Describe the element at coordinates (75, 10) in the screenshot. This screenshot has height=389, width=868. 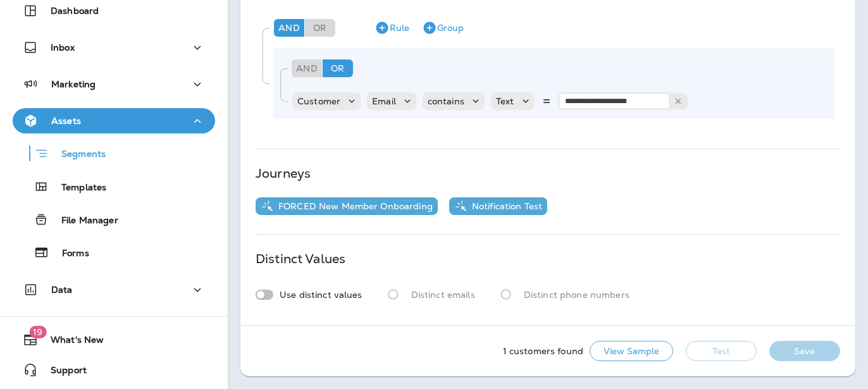
I see `p: Dashboard` at that location.